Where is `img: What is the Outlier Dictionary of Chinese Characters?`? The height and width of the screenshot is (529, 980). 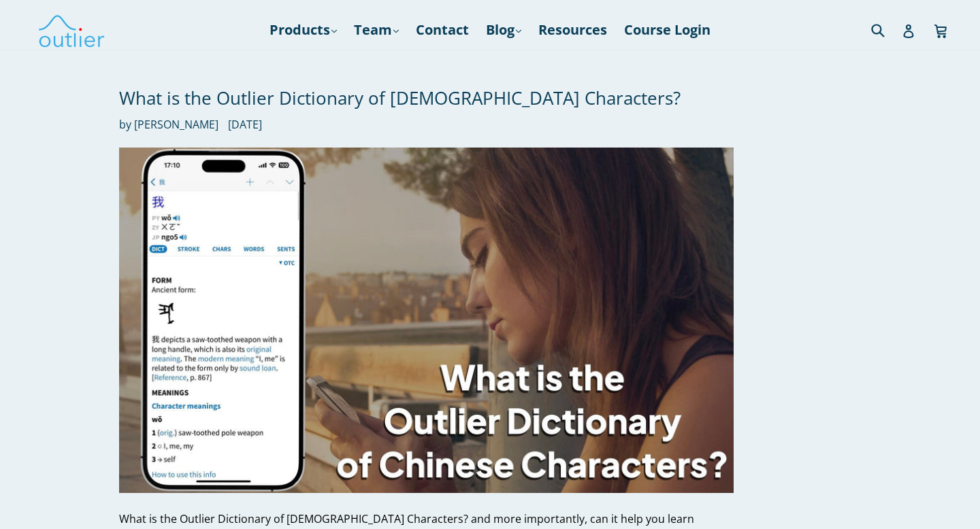
img: What is the Outlier Dictionary of Chinese Characters? is located at coordinates (426, 321).